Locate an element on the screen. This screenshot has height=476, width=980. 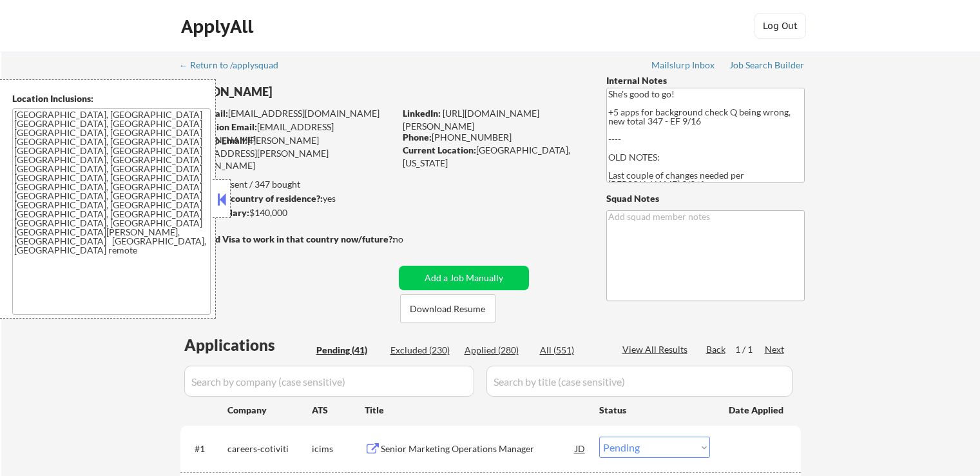
div: Pending (41) is located at coordinates (349, 350).